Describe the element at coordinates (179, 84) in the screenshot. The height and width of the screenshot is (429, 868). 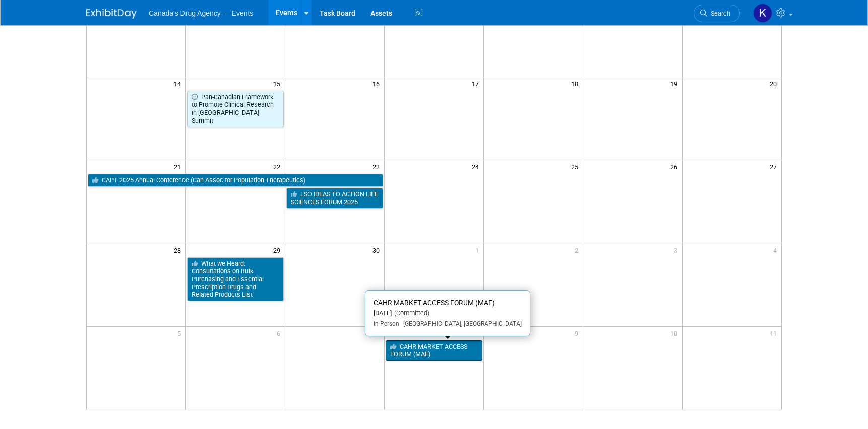
I see `span: 14` at that location.